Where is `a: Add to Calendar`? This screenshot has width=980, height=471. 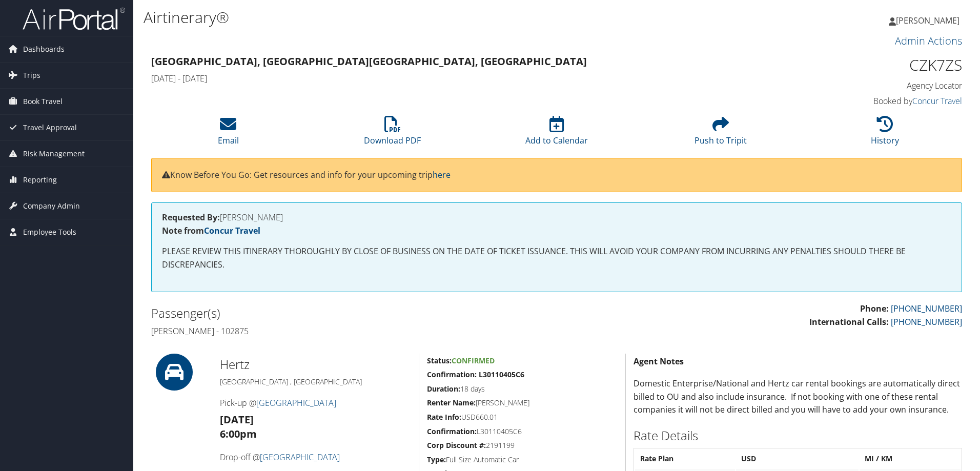 a: Add to Calendar is located at coordinates (556, 134).